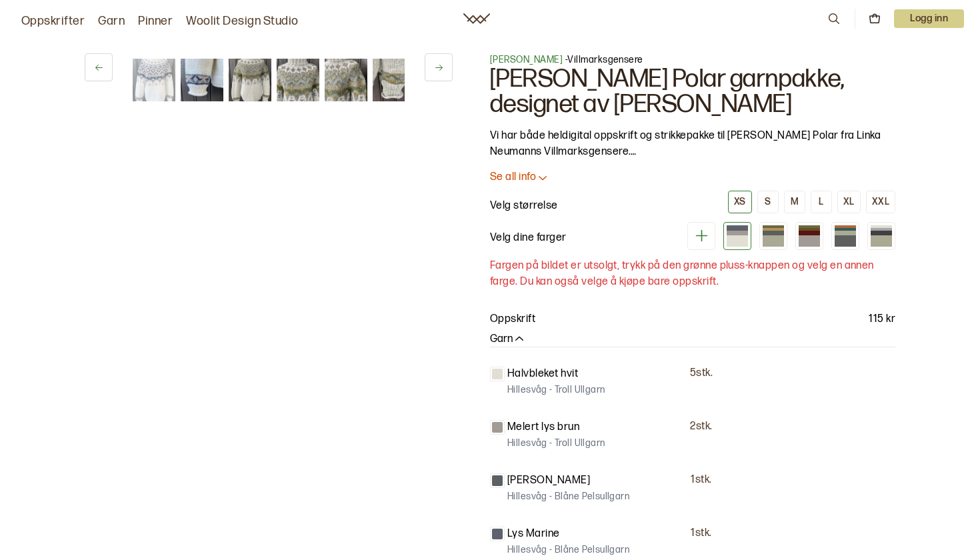  What do you see at coordinates (242, 22) in the screenshot?
I see `a: Woolit Design Studio` at bounding box center [242, 22].